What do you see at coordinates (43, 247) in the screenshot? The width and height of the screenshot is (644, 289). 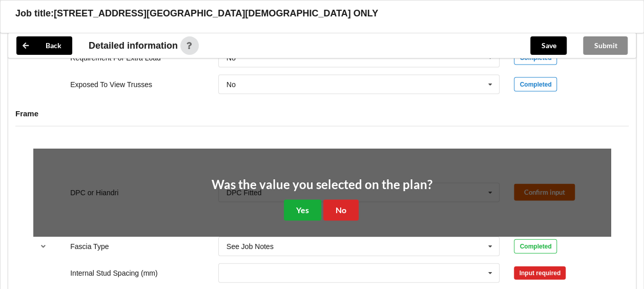 I see `button: reference-toggle` at bounding box center [43, 247].